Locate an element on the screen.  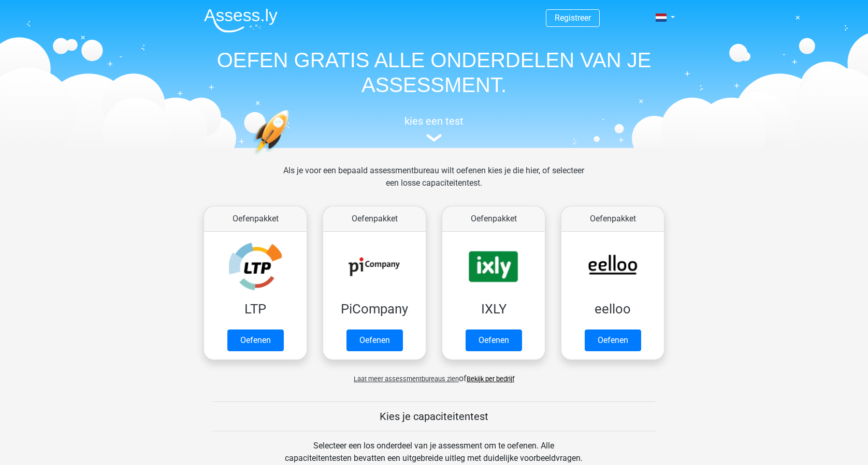
img: oefenen is located at coordinates (290, 156).